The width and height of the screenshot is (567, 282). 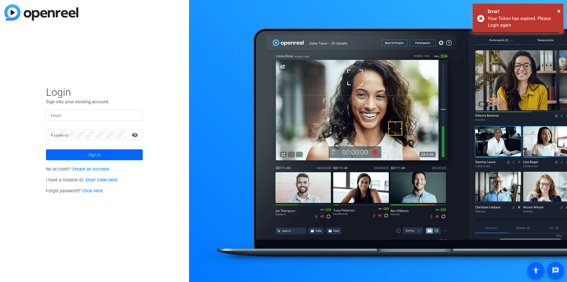 I want to click on mat-icon: message, so click(x=556, y=270).